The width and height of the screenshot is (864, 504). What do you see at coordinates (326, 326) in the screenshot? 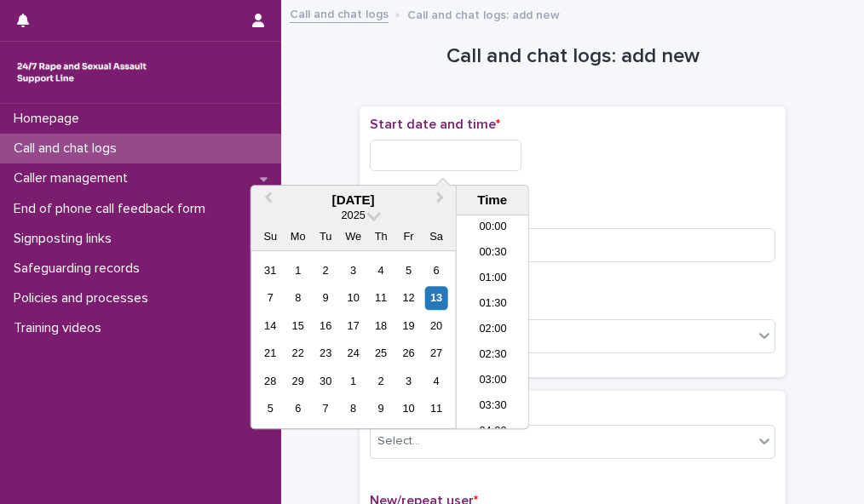
I see `div: Choose Tuesday, September 16th, 2025` at bounding box center [326, 326].